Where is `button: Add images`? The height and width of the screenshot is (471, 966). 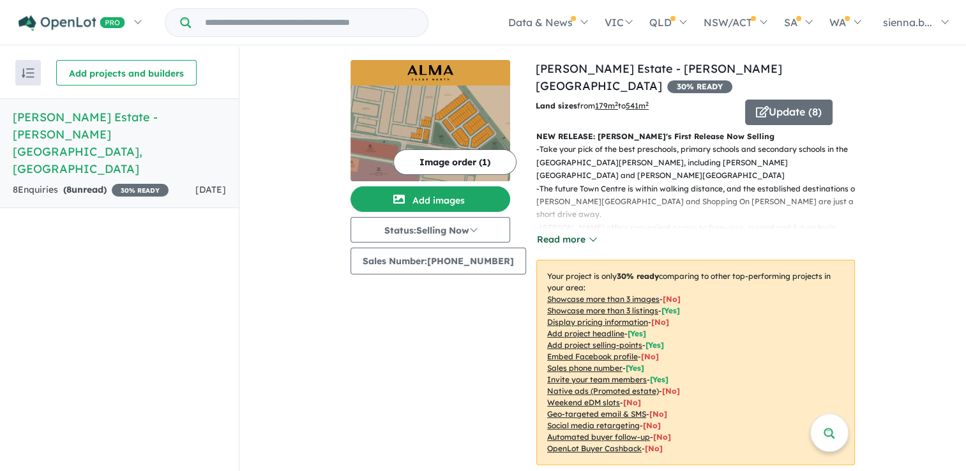
button: Add images is located at coordinates (430, 199).